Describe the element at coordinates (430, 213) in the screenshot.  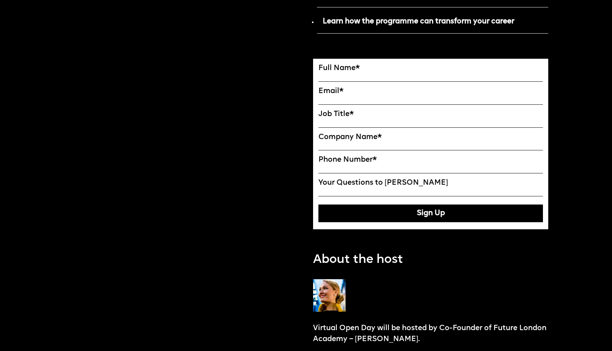
I see `button: Sign Up` at that location.